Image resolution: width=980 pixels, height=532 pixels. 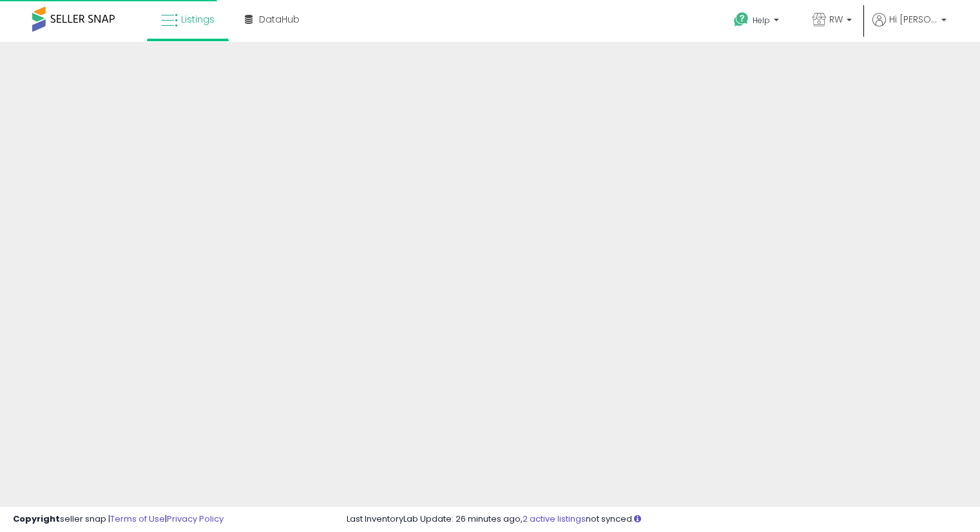 I want to click on a: Terms of Use, so click(x=137, y=518).